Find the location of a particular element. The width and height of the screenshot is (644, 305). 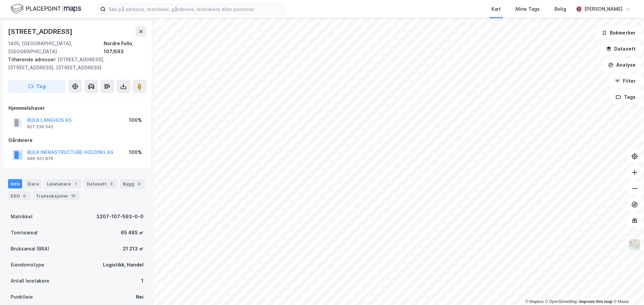

button: Datasett is located at coordinates (621, 49).